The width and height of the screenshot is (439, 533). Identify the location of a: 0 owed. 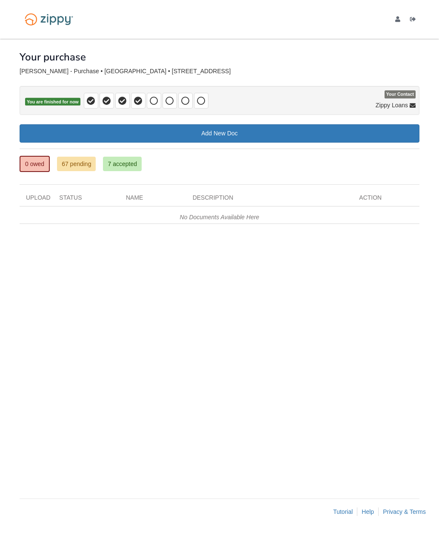
(34, 164).